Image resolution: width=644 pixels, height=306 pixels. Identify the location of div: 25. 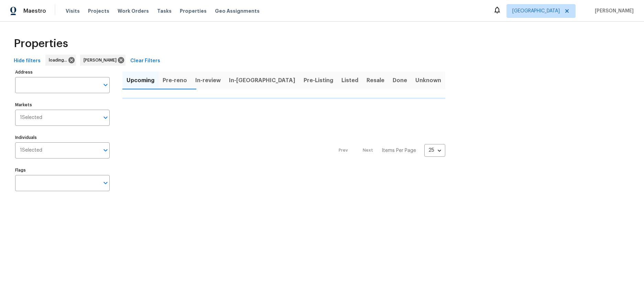
(434, 150).